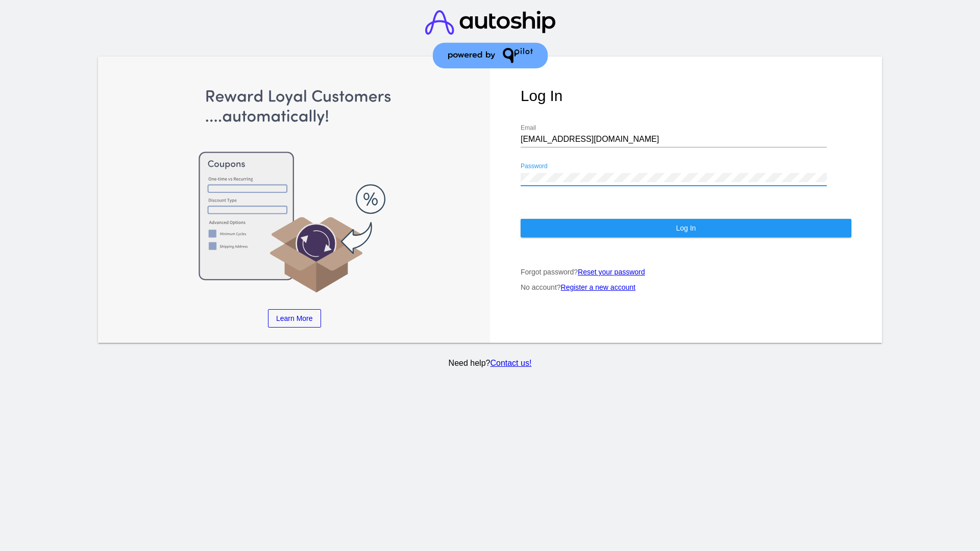 The height and width of the screenshot is (551, 980). What do you see at coordinates (294, 318) in the screenshot?
I see `span: Learn More` at bounding box center [294, 318].